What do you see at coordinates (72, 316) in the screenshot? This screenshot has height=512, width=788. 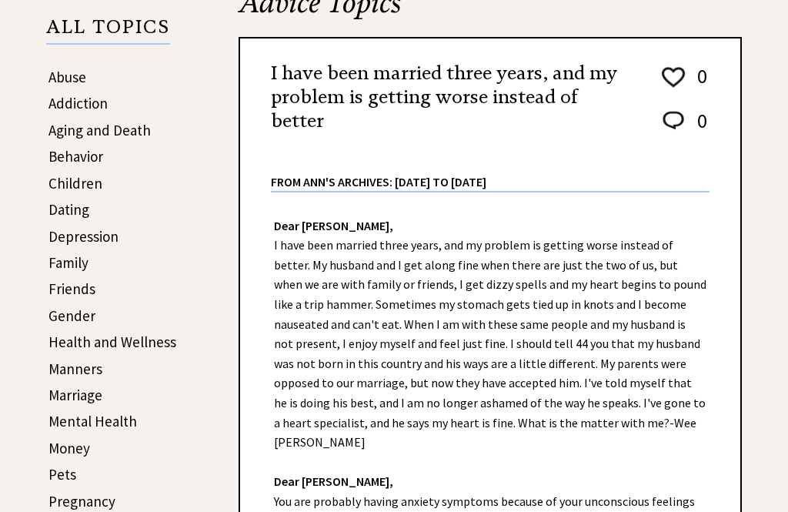 I see `a: Gender` at bounding box center [72, 316].